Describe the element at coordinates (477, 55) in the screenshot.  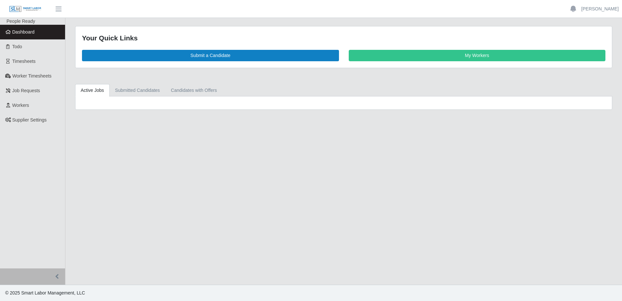
I see `a: My Workers` at that location.